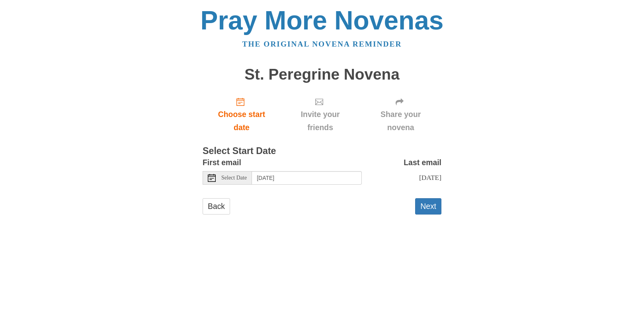 The width and height of the screenshot is (644, 320). What do you see at coordinates (322, 151) in the screenshot?
I see `h3: Select Start Date` at bounding box center [322, 151].